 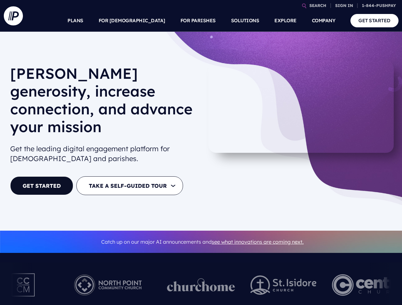 What do you see at coordinates (283, 285) in the screenshot?
I see `img: pp_logos_2` at bounding box center [283, 285].